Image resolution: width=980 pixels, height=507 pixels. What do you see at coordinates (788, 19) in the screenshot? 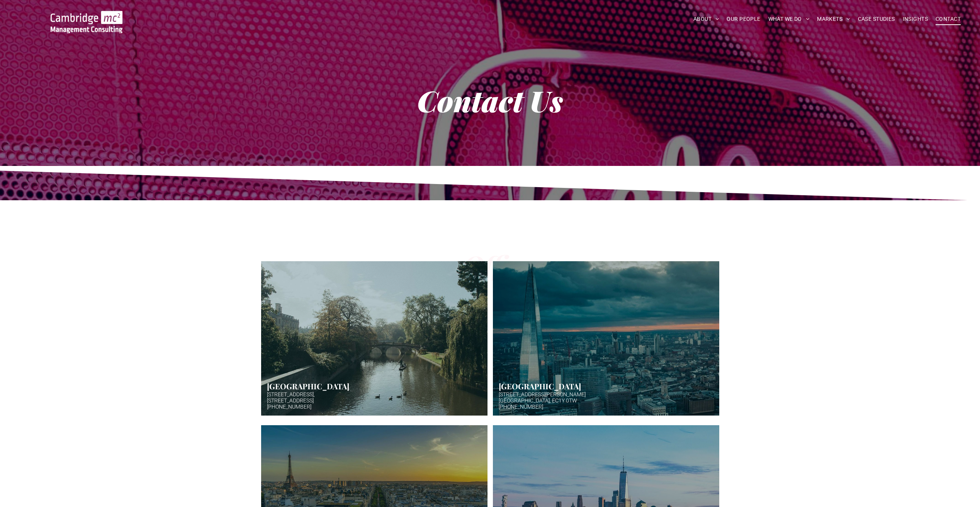
I see `a: WHAT WE DO` at bounding box center [788, 19].